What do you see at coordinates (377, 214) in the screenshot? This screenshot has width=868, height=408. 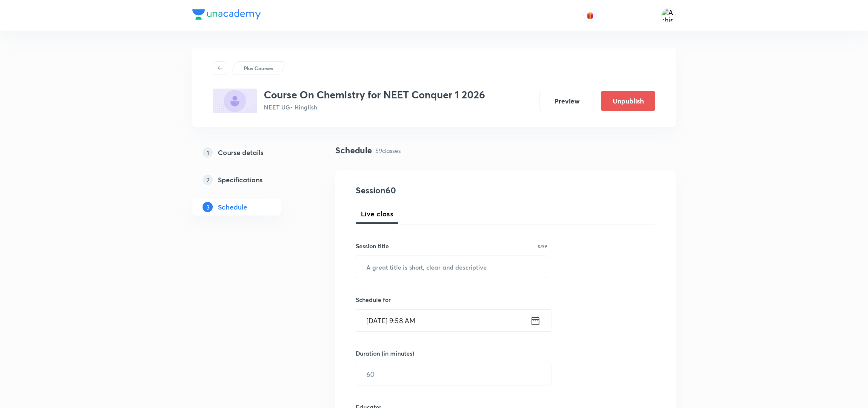 I see `span: Live class` at bounding box center [377, 214].